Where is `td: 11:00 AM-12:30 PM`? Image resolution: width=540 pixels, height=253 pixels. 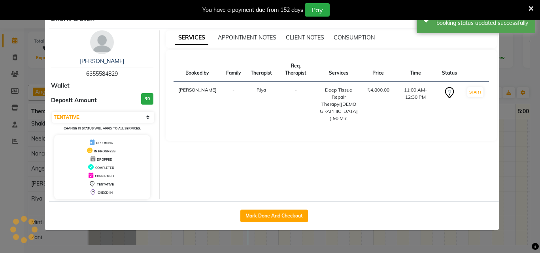 td: 11:00 AM-12:30 PM is located at coordinates (415, 104).